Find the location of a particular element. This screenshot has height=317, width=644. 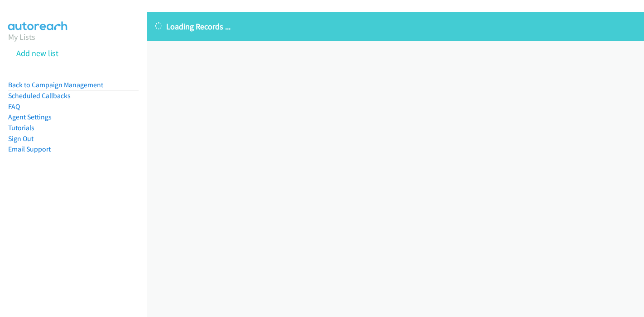

a: Sign Out is located at coordinates (21, 138).